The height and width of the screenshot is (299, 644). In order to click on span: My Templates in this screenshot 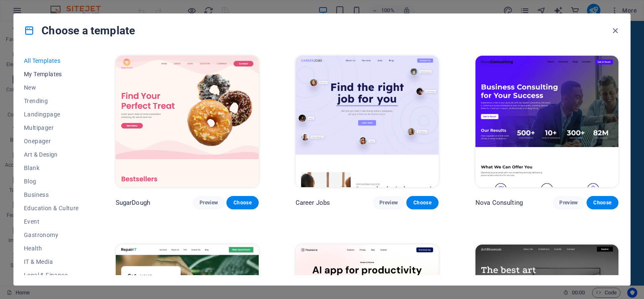, I will do `click(51, 74)`.